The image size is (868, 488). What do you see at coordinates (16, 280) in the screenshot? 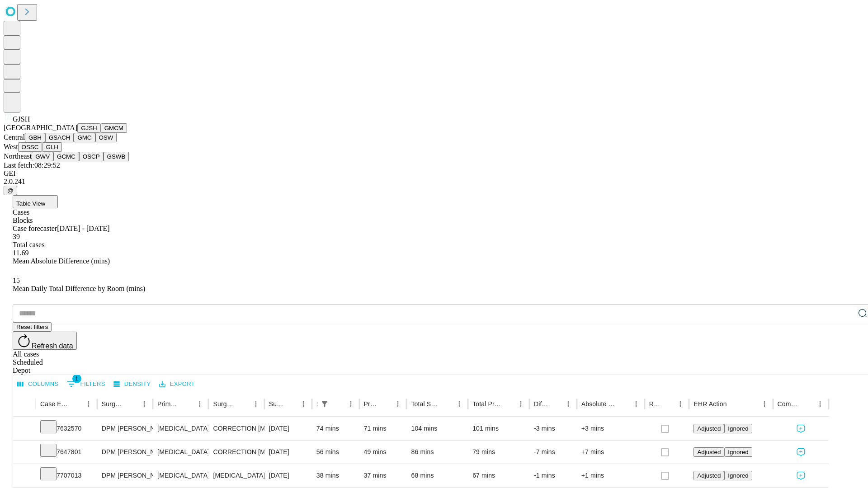
I see `span: 15` at bounding box center [16, 280].